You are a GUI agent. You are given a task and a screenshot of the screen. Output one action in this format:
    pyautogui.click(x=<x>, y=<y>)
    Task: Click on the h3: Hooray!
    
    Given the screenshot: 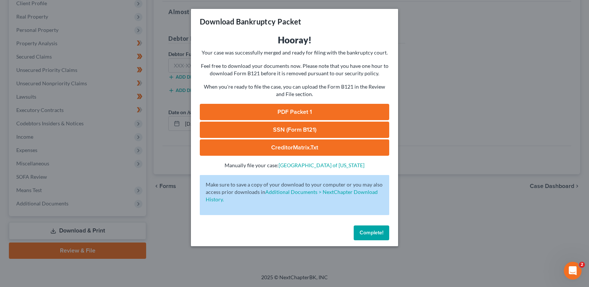 What is the action you would take?
    pyautogui.click(x=295, y=40)
    